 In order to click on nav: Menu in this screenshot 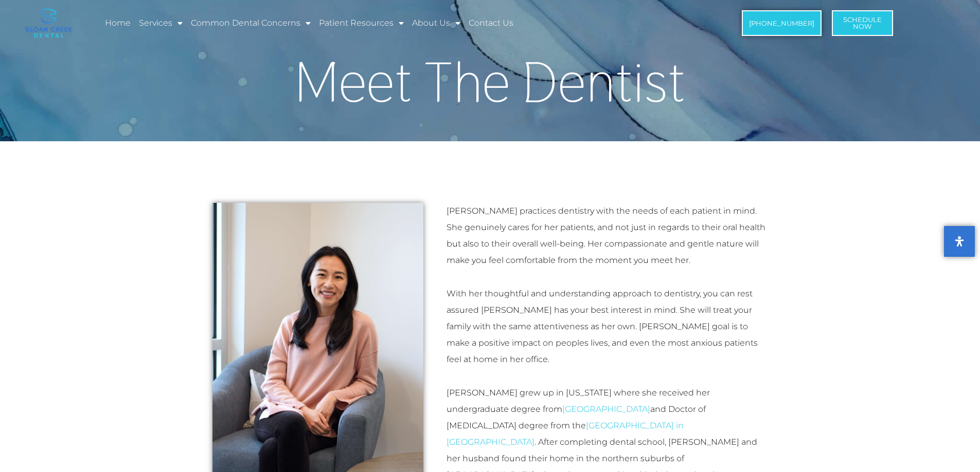, I will do `click(388, 23)`.